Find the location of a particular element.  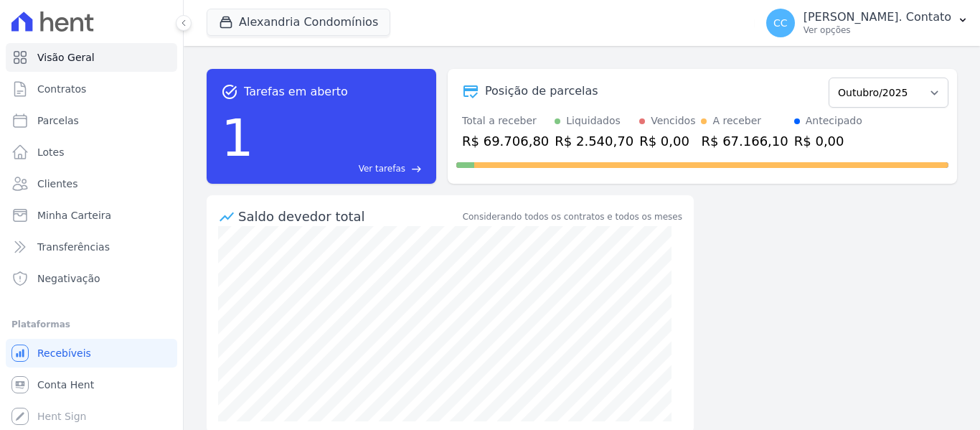

div: R$ 67.166,10 is located at coordinates (744, 141).